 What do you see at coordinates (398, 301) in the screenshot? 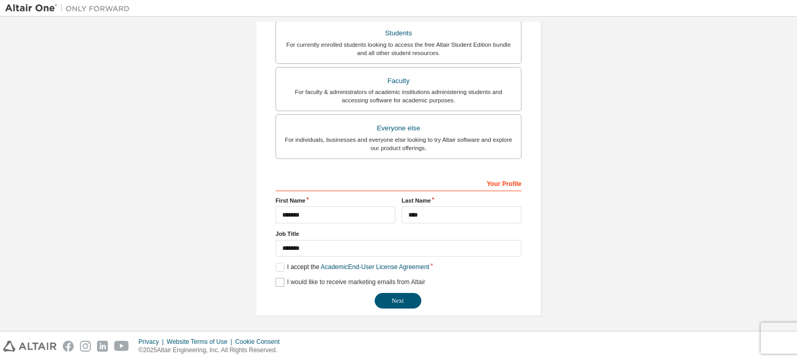
I see `button: Next` at bounding box center [398, 301].